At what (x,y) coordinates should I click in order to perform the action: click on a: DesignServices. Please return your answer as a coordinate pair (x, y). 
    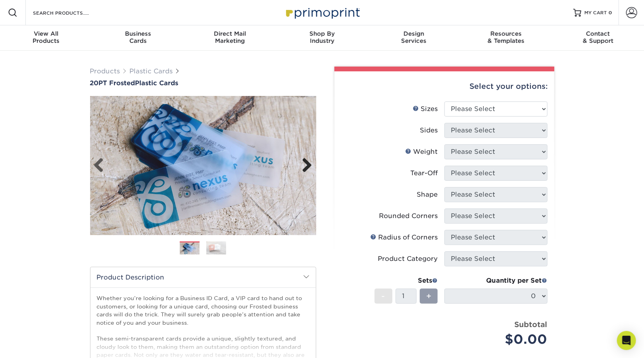
    Looking at the image, I should click on (414, 38).